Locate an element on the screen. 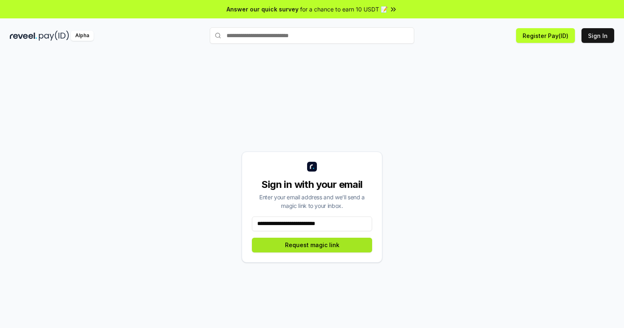  button: Request magic link is located at coordinates (312, 245).